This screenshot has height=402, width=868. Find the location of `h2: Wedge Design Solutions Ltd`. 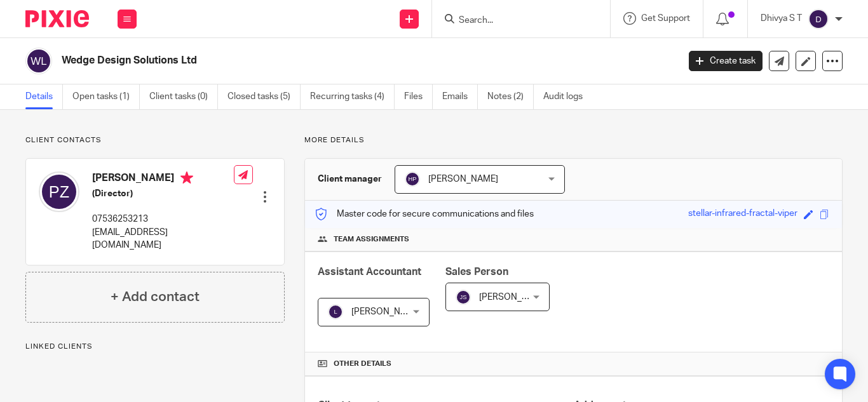

h2: Wedge Design Solutions Ltd is located at coordinates (305, 60).